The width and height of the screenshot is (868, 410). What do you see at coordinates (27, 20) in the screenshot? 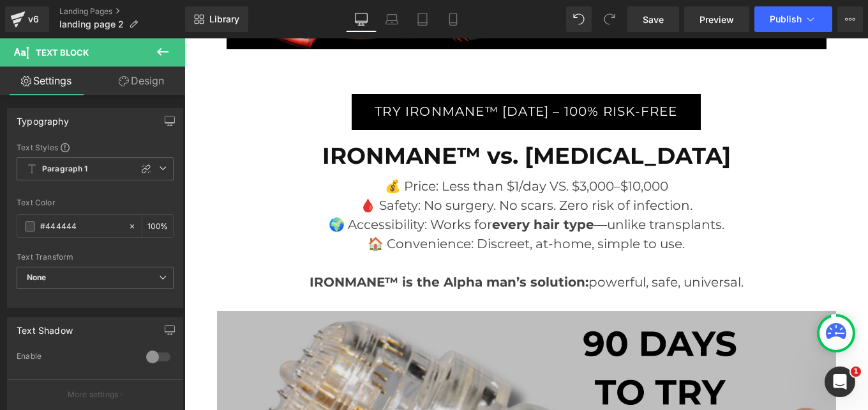
I see `a: v6` at bounding box center [27, 20].